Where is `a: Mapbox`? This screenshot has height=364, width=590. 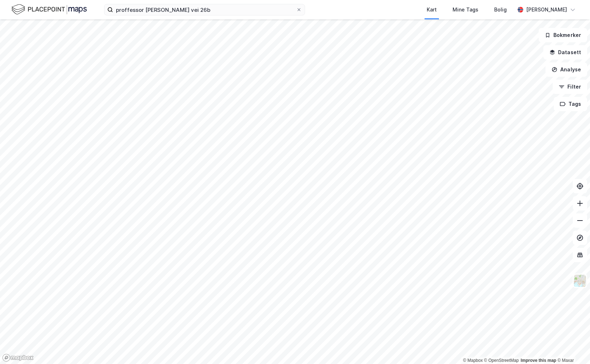 a: Mapbox is located at coordinates (472, 360).